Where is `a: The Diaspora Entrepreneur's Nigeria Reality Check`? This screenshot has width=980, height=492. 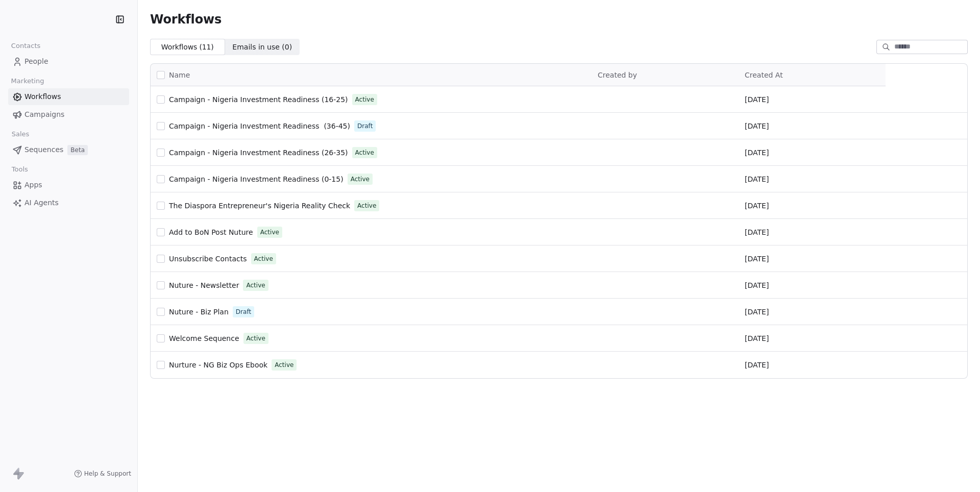 a: The Diaspora Entrepreneur's Nigeria Reality Check is located at coordinates (259, 206).